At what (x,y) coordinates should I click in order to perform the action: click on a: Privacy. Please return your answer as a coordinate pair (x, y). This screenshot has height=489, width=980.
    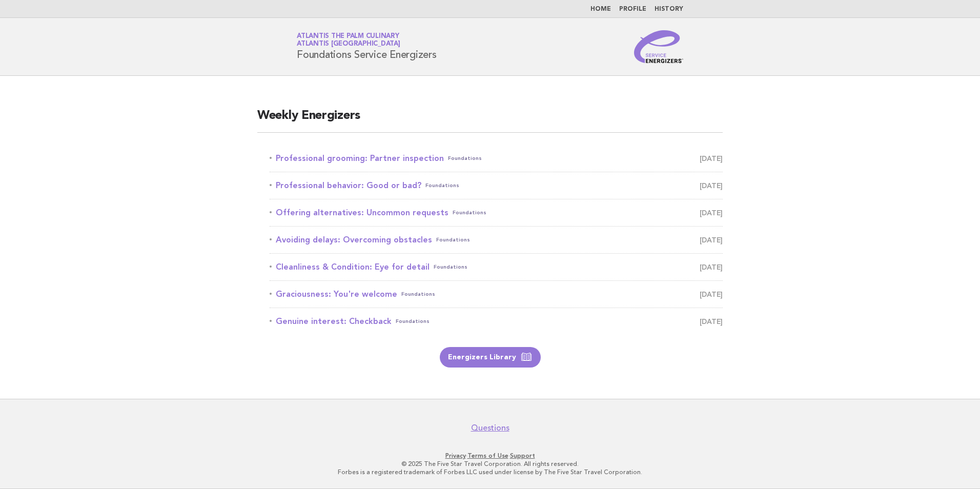
    Looking at the image, I should click on (455, 455).